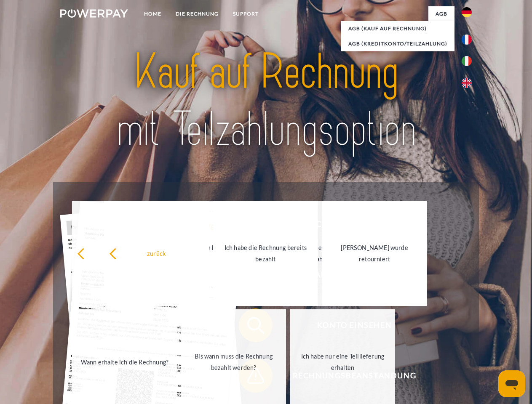 Image resolution: width=532 pixels, height=404 pixels. I want to click on img: fr, so click(467, 39).